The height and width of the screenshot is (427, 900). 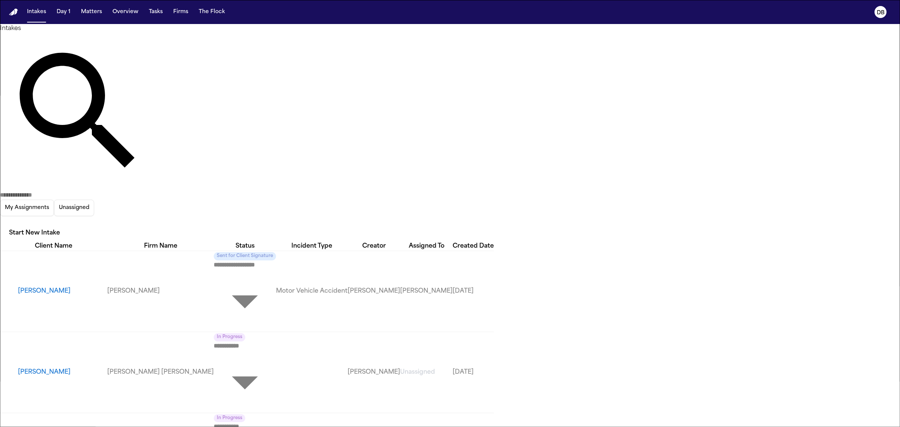 What do you see at coordinates (212, 12) in the screenshot?
I see `a: The Flock` at bounding box center [212, 12].